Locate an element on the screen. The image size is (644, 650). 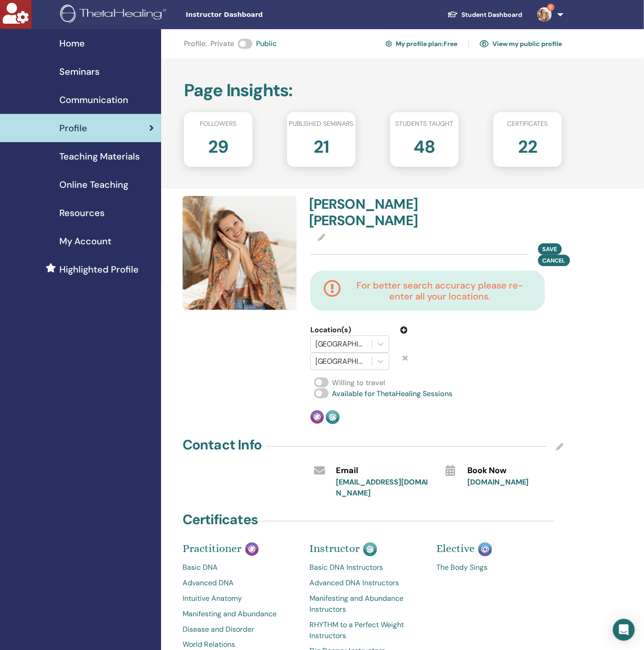
a: Intuitive Anatomy is located at coordinates (239, 599).